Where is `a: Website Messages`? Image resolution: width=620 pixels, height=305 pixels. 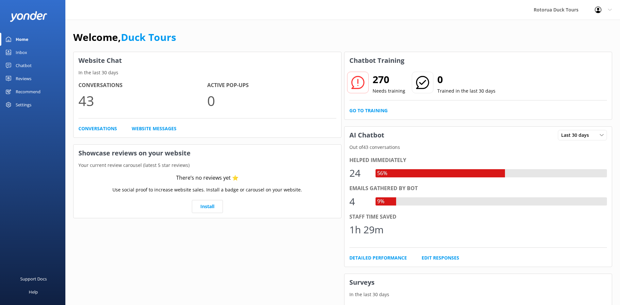 a: Website Messages is located at coordinates (154, 129).